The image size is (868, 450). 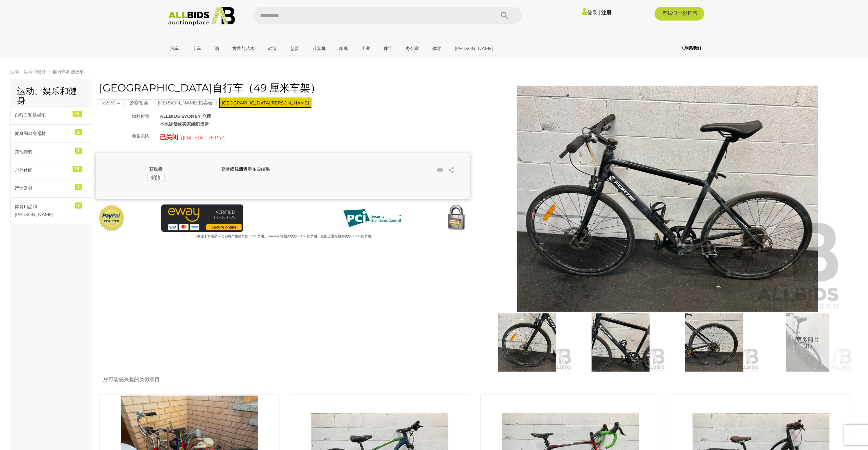 I want to click on a: 53570-4, so click(x=110, y=103).